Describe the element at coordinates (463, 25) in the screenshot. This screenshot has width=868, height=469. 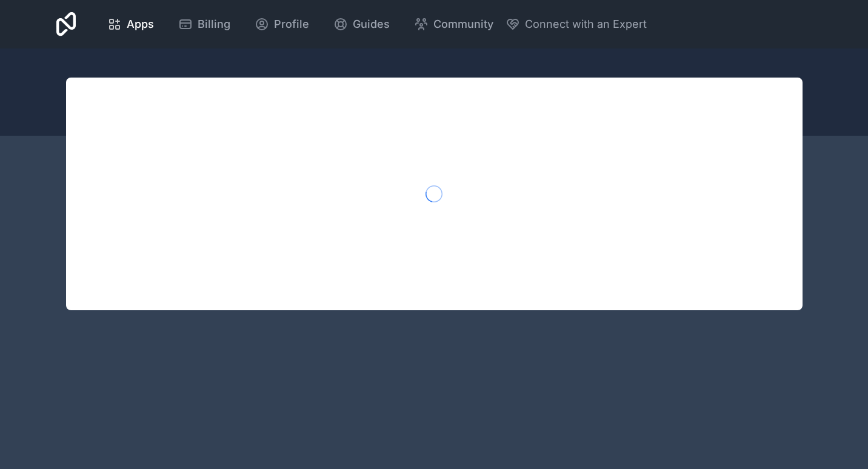
I see `span: Community` at that location.